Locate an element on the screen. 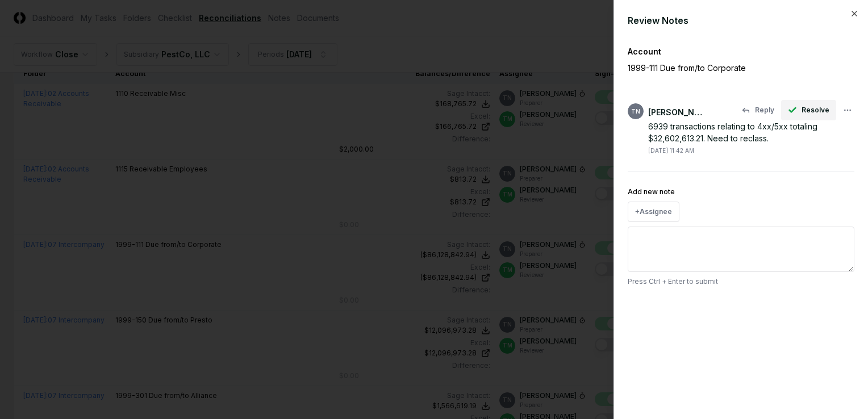 The width and height of the screenshot is (868, 419). div: Account is located at coordinates (741, 51).